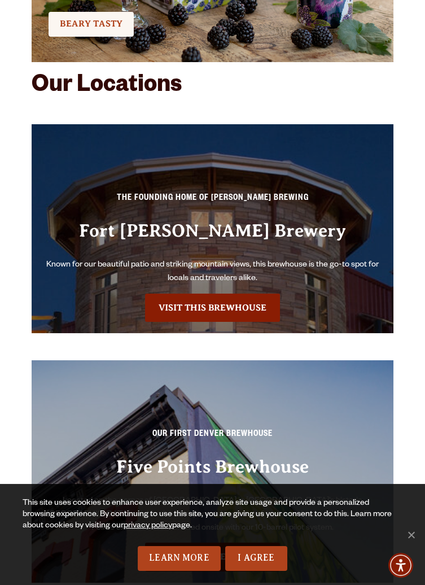 The image size is (425, 585). What do you see at coordinates (212, 438) in the screenshot?
I see `p: Our First Denver Brewhouse` at bounding box center [212, 438].